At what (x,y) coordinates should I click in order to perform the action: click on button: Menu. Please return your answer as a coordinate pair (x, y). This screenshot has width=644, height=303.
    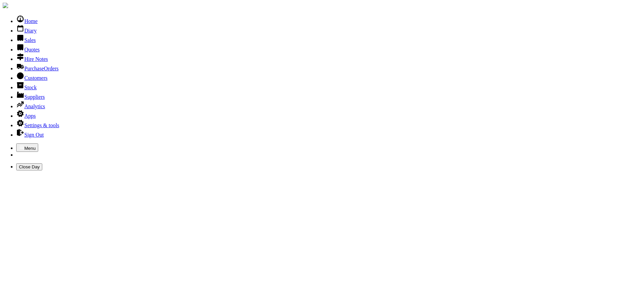
    Looking at the image, I should click on (27, 148).